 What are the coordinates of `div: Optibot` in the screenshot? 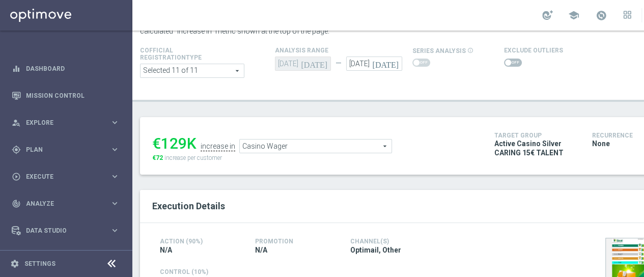 It's located at (66, 257).